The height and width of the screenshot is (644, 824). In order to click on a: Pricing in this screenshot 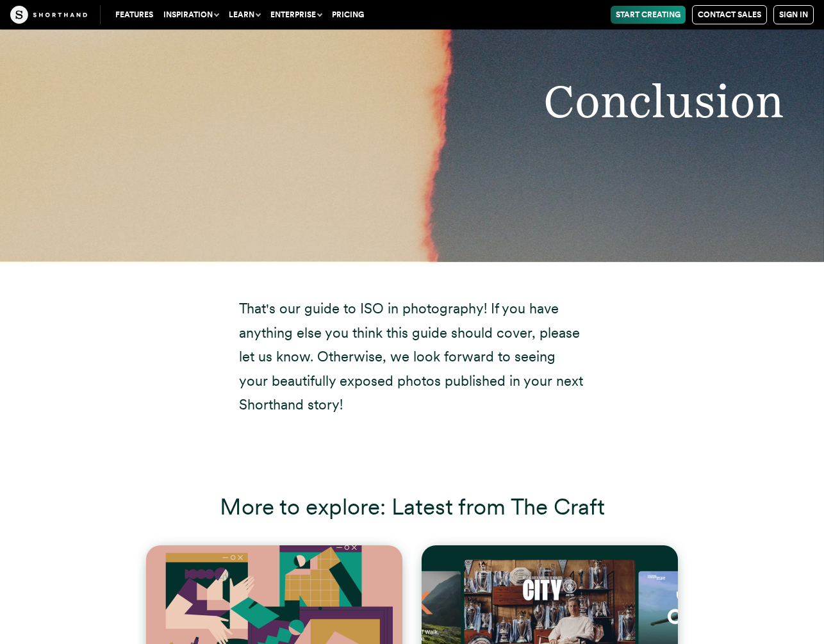, I will do `click(348, 14)`.